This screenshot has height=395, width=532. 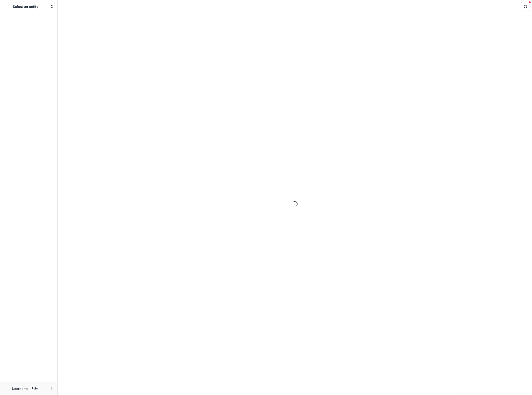 What do you see at coordinates (52, 6) in the screenshot?
I see `button: Open entity switcher` at bounding box center [52, 6].